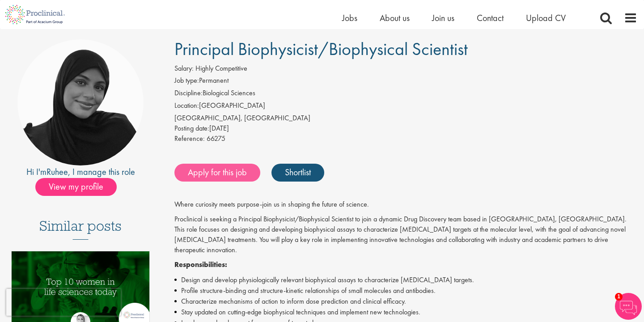 Image resolution: width=644 pixels, height=322 pixels. What do you see at coordinates (406, 234) in the screenshot?
I see `p: Proclinical is seeking a Principal Biophysicist/Biophysical Scientist to join a dynamic Drug Disc...` at bounding box center [406, 234].